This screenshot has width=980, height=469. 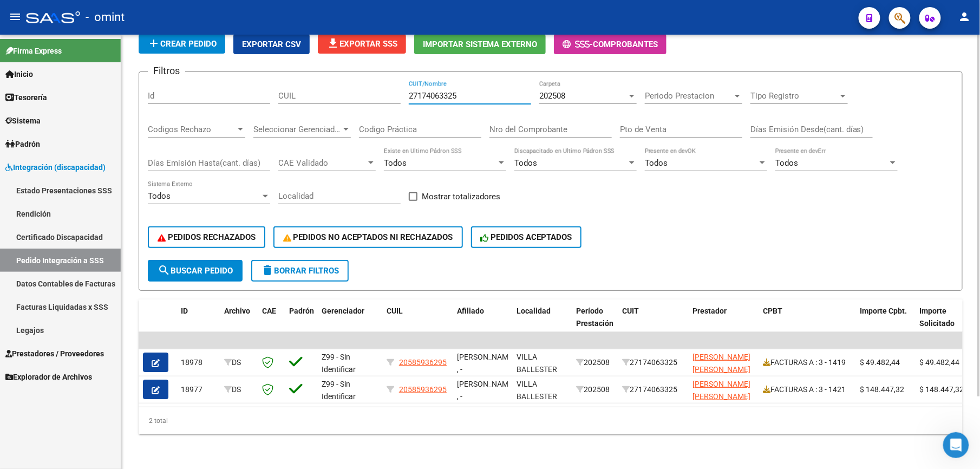 I want to click on button: PEDIDOS RECHAZADOS, so click(x=206, y=237).